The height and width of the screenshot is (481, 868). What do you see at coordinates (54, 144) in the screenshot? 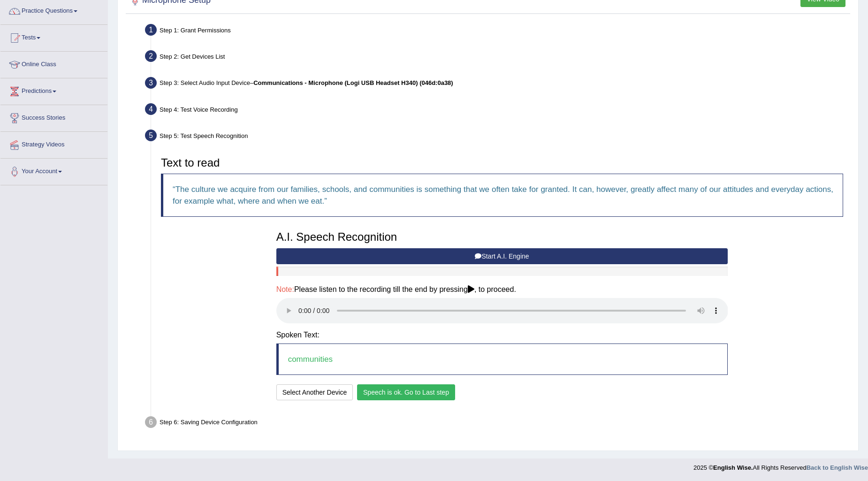
I see `a: Strategy Videos` at bounding box center [54, 144].